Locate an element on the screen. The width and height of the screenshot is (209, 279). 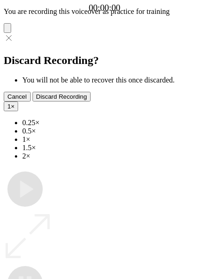
li: You will not be able to recover this once discarded. is located at coordinates (114, 80).